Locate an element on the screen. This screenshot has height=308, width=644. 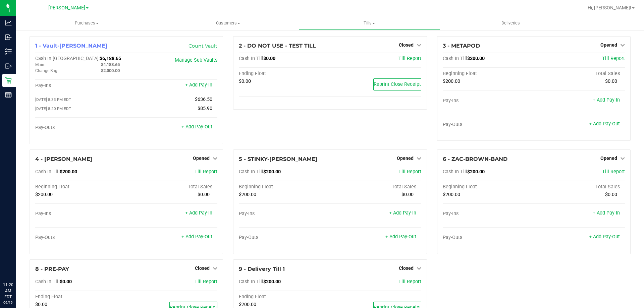
a: Deliveries is located at coordinates (510, 23).